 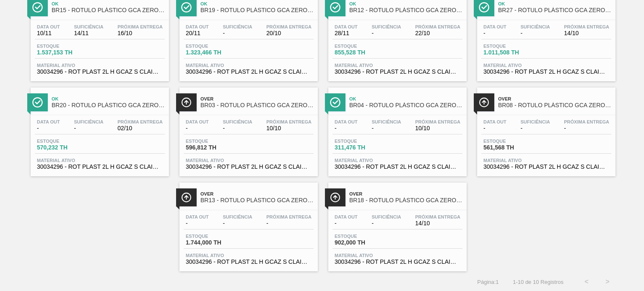 What do you see at coordinates (88, 34) in the screenshot?
I see `span: 14/11` at bounding box center [88, 34].